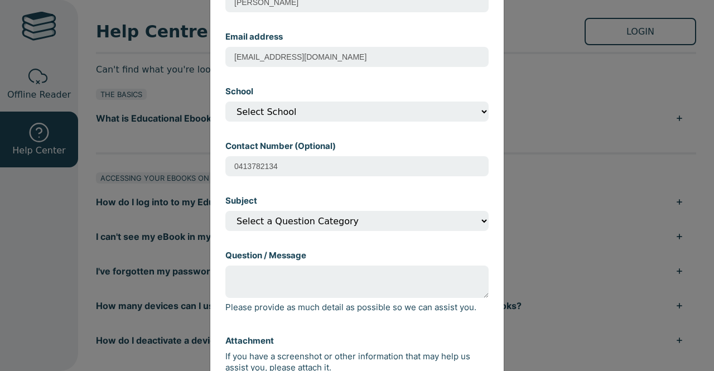 This screenshot has width=714, height=371. What do you see at coordinates (357, 307) in the screenshot?
I see `p: Please provide as much detail as possible so we can assist you.` at bounding box center [357, 307].